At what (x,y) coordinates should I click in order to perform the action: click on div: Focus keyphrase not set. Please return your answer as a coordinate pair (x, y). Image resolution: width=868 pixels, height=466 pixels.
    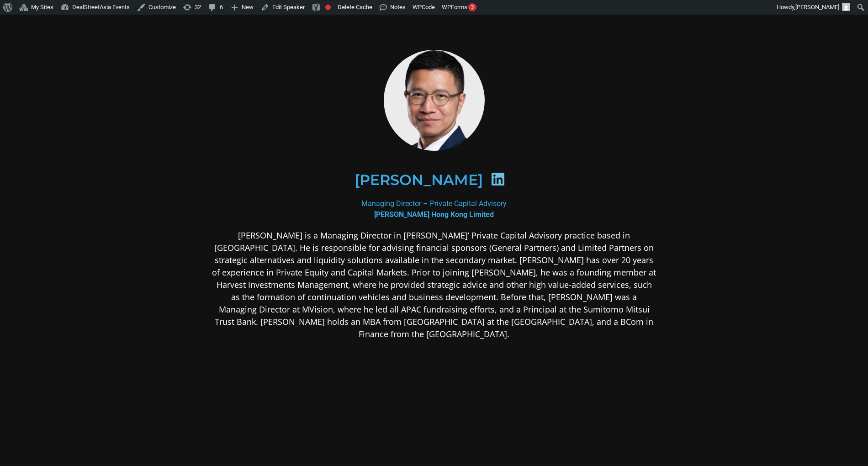
    Looking at the image, I should click on (328, 8).